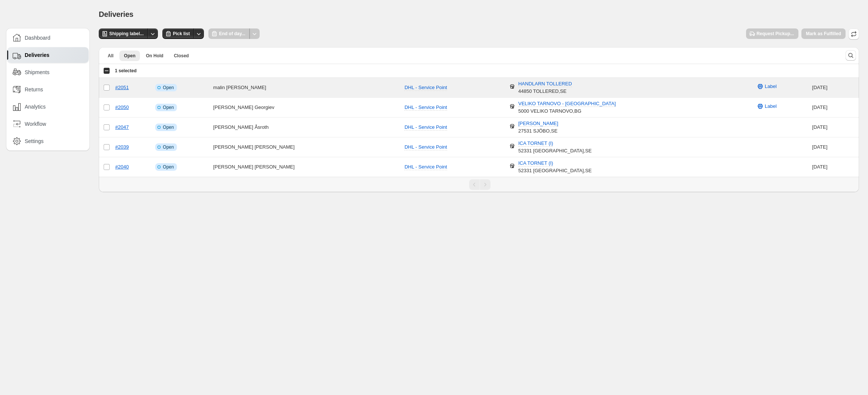 This screenshot has width=868, height=395. I want to click on span: Pick list, so click(181, 34).